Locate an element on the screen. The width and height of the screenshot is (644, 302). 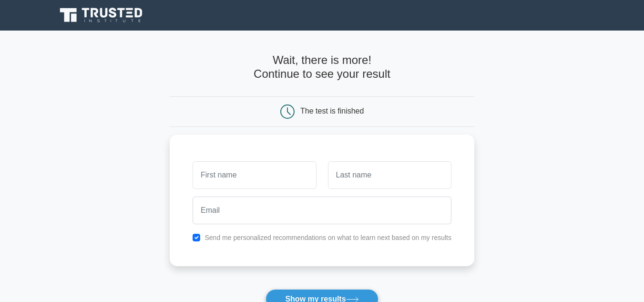
input: Email is located at coordinates (322, 210).